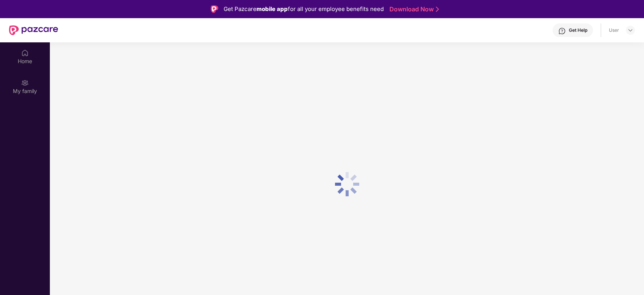 This screenshot has width=644, height=295. Describe the element at coordinates (578, 30) in the screenshot. I see `div: Get Help` at that location.